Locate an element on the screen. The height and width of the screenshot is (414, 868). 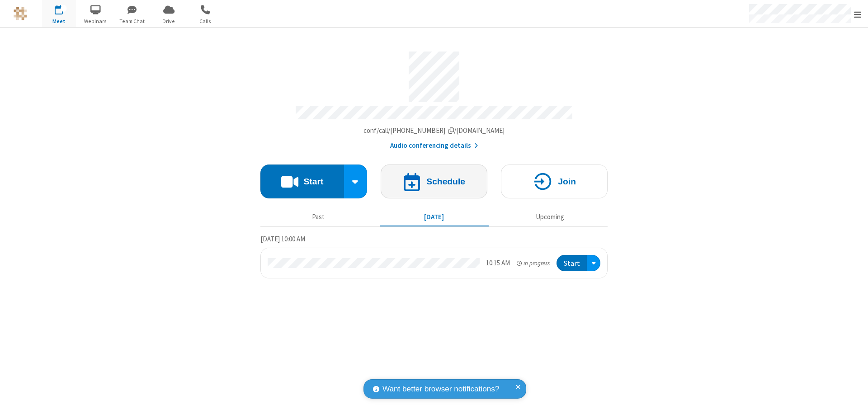
button: Upcoming is located at coordinates (549, 217).